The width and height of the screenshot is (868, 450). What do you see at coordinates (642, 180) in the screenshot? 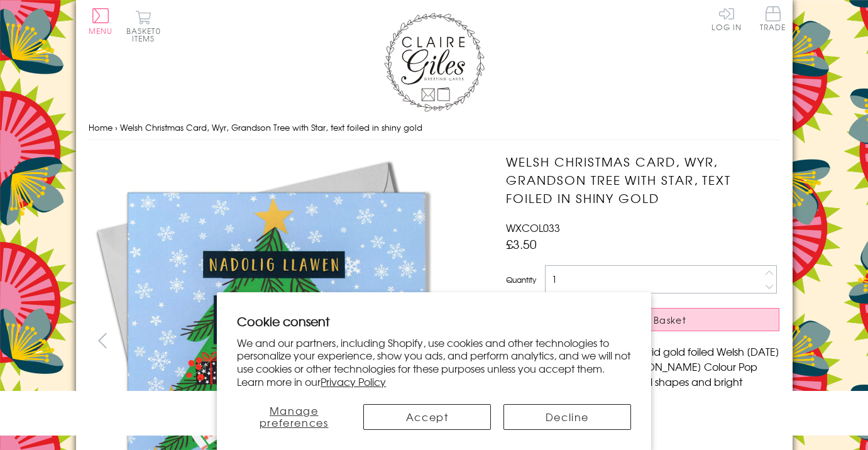
I see `h1: Welsh Christmas Card, Wyr, Grandson Tree with Star, text foiled in shiny gold` at bounding box center [642, 180].